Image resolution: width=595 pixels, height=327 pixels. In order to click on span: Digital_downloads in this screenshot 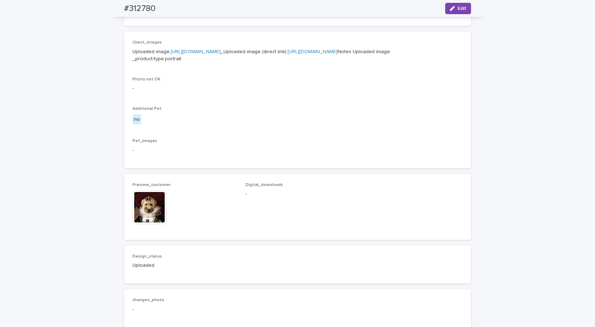, I will do `click(264, 185)`.